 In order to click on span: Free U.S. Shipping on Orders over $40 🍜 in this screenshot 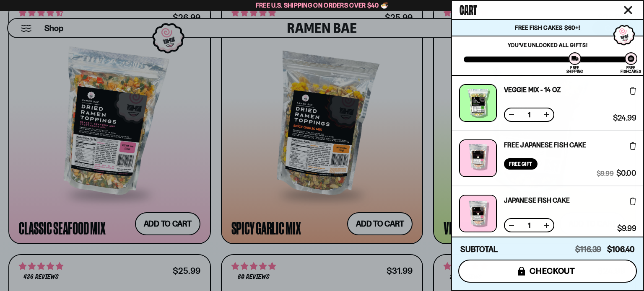, I will do `click(322, 5)`.